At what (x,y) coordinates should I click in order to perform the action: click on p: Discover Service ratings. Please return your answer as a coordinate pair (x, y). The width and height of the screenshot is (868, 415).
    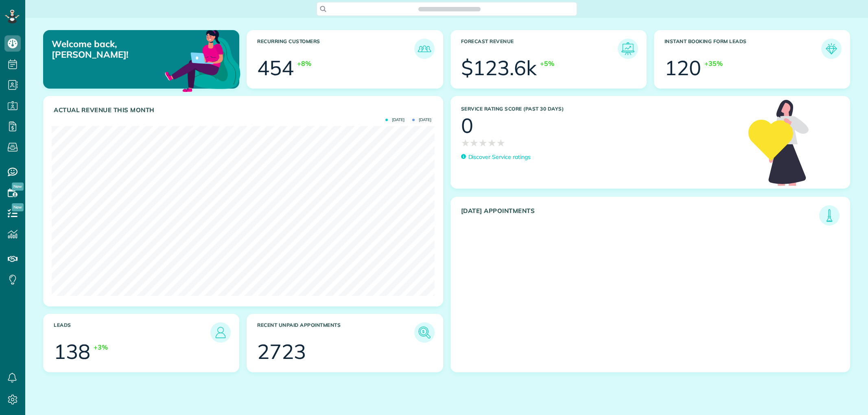
    Looking at the image, I should click on (500, 157).